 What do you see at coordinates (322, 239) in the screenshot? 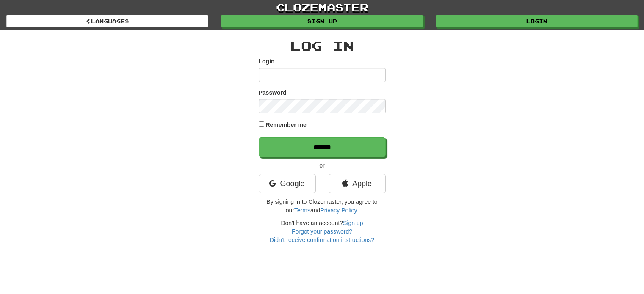
I see `a: Didn't receive confirmation instructions?` at bounding box center [322, 239].